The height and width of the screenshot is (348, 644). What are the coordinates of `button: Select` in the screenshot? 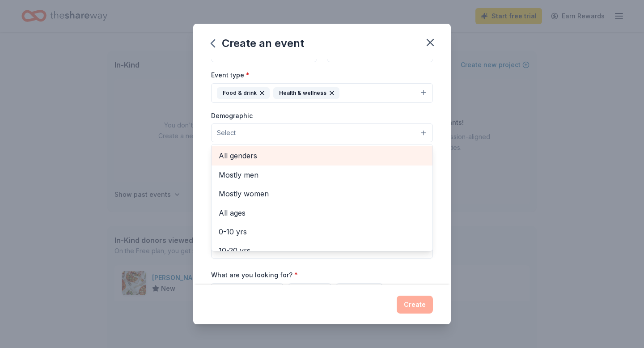 It's located at (322, 133).